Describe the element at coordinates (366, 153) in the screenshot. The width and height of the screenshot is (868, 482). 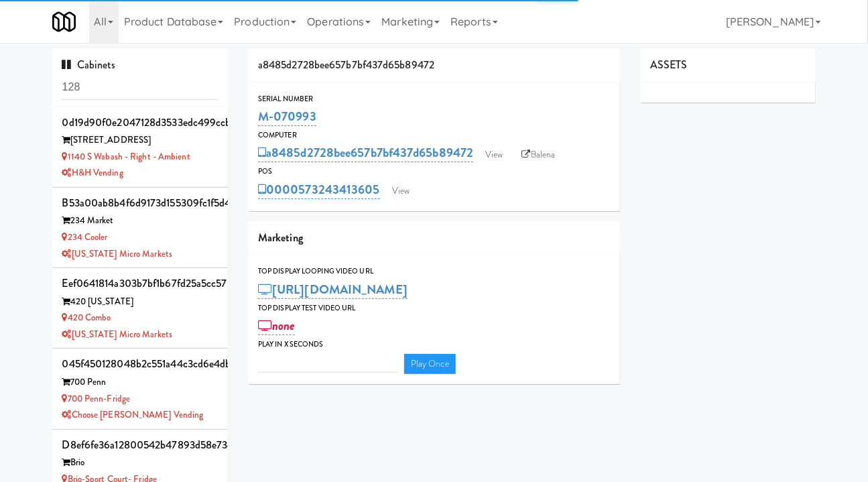
I see `a: a8485d2728bee657b7bf437d65b89472` at that location.